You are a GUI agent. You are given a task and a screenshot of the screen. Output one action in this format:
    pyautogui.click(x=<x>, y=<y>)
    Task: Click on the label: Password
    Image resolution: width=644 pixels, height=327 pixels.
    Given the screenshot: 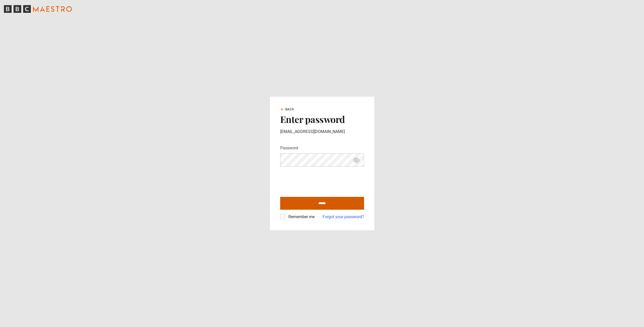 What is the action you would take?
    pyautogui.click(x=289, y=148)
    